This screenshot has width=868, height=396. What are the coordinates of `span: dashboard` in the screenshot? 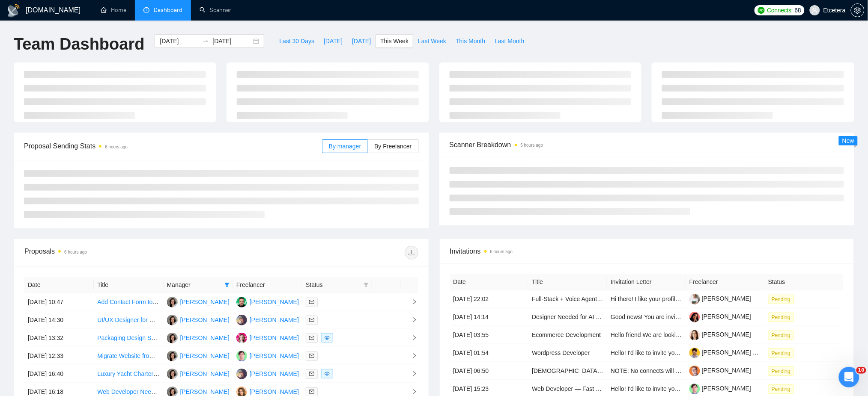 It's located at (146, 10).